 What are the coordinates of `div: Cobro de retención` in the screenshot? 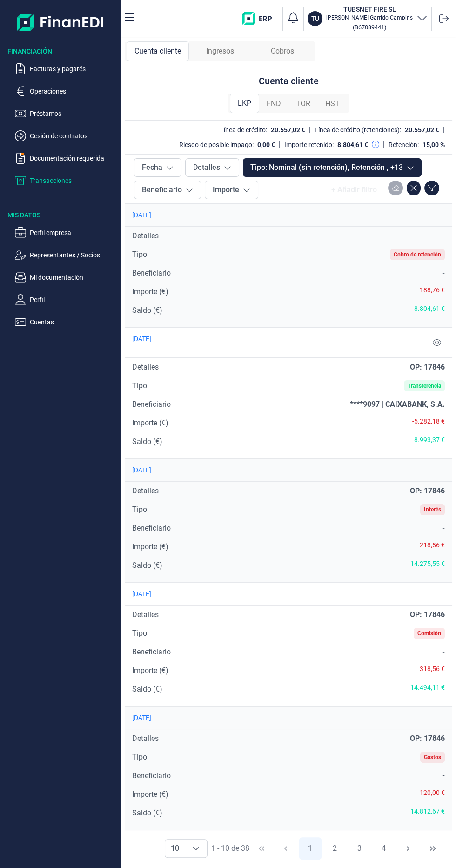 It's located at (417, 254).